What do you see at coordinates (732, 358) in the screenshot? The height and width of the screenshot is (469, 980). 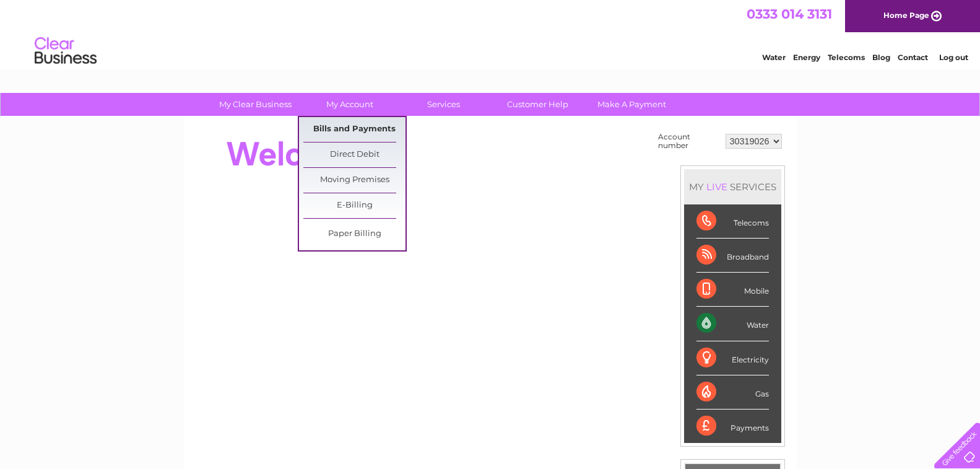 I see `div: Electricity` at bounding box center [732, 358].